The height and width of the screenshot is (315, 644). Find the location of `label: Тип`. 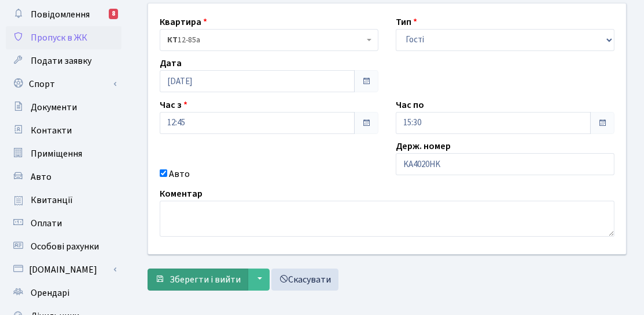

label: Тип is located at coordinates (406, 22).